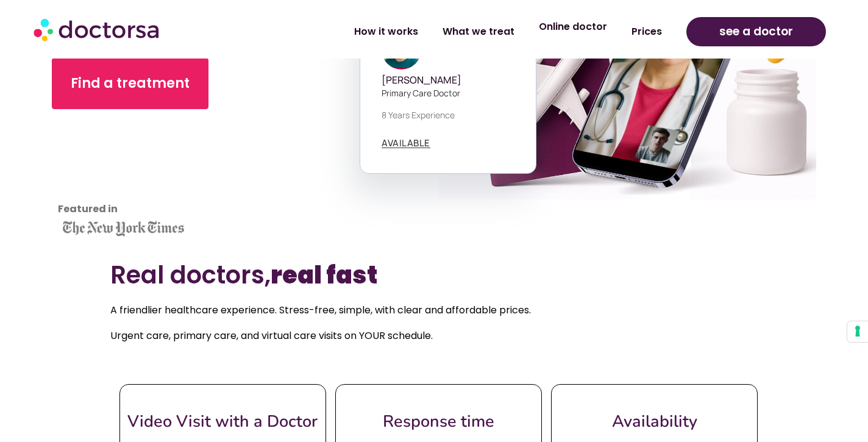 The height and width of the screenshot is (442, 868). I want to click on a: Find a treatment, so click(130, 83).